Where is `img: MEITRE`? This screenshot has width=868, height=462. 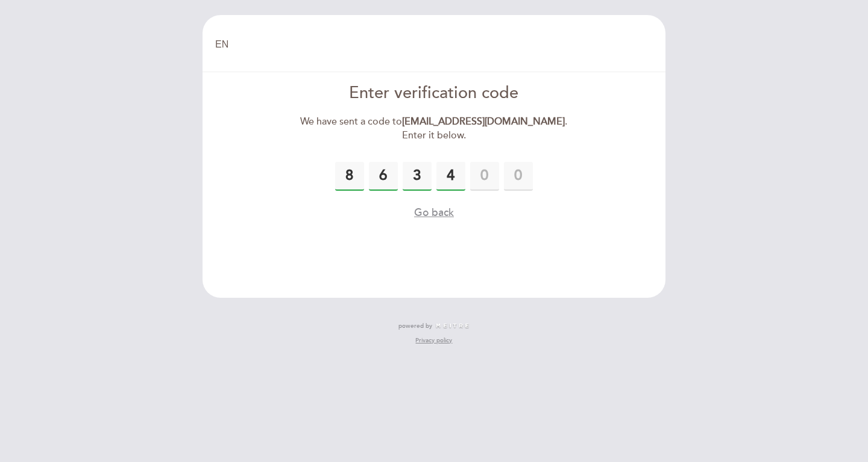 img: MEITRE is located at coordinates (452, 326).